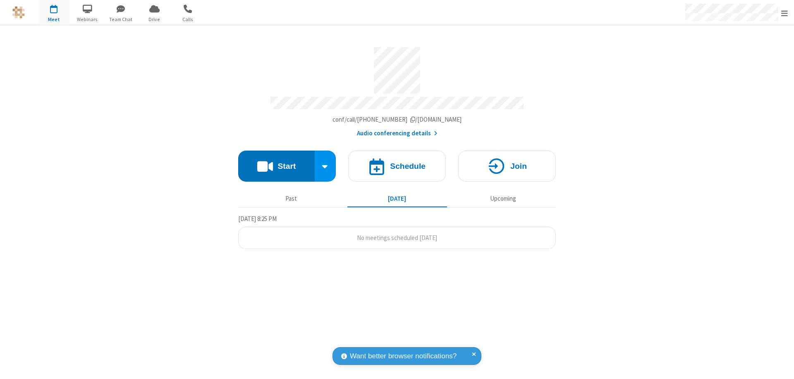  Describe the element at coordinates (503, 198) in the screenshot. I see `button: Upcoming` at that location.